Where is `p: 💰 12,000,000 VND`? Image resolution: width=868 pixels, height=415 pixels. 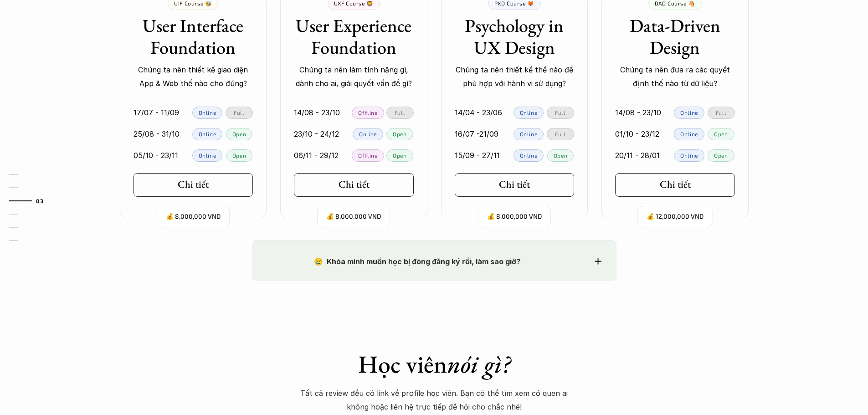 p: 💰 12,000,000 VND is located at coordinates (675, 216).